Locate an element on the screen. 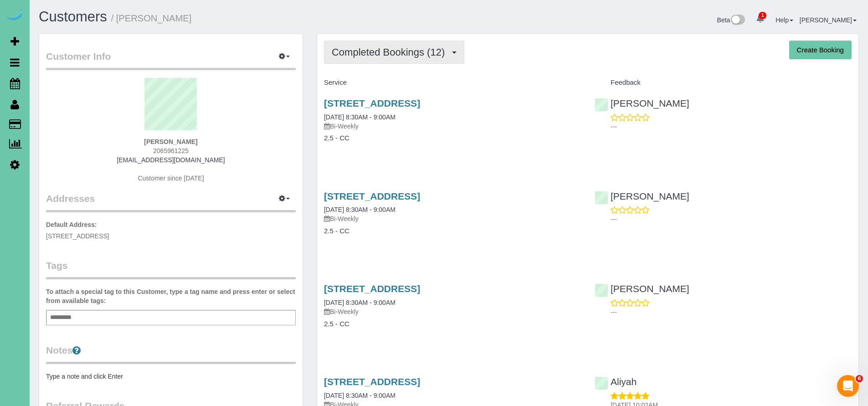 The width and height of the screenshot is (868, 406). h4: Feedback is located at coordinates (723, 83).